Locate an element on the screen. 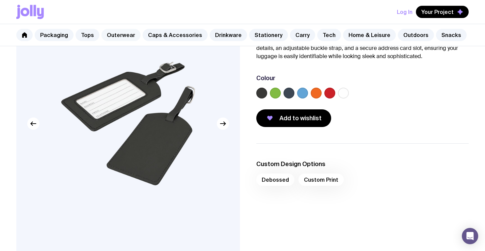  a: Tops is located at coordinates (87, 35).